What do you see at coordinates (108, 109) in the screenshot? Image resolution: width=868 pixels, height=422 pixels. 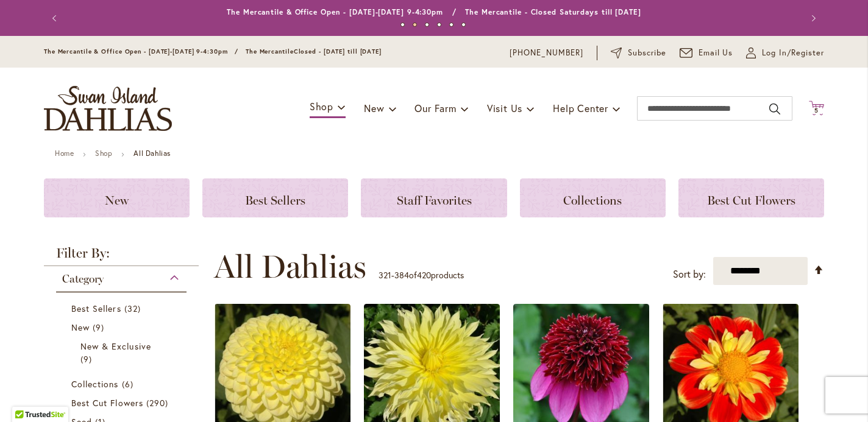 I see `a: store logo` at bounding box center [108, 109].